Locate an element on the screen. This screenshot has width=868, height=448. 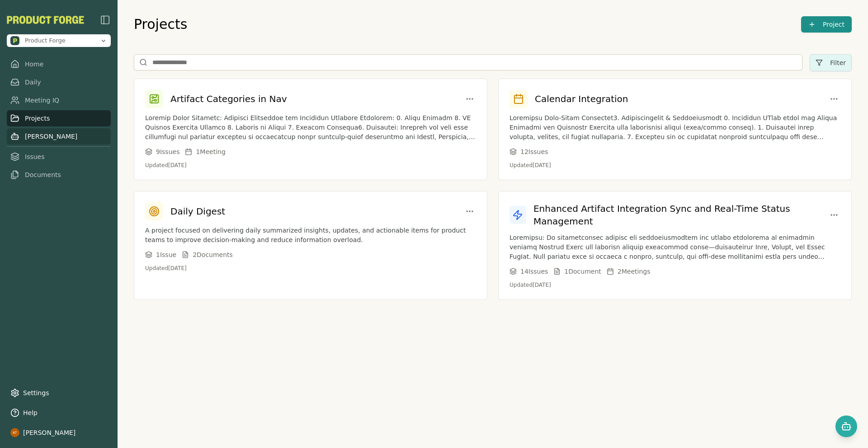
span: 1 Document is located at coordinates (582, 272).